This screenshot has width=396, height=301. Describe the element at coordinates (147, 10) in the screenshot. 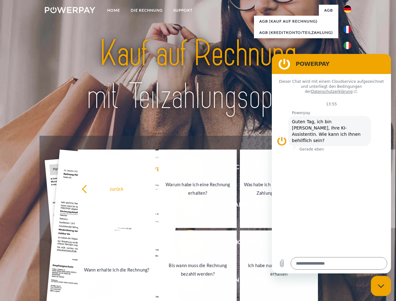

I see `a: DIE RECHNUNG` at that location.